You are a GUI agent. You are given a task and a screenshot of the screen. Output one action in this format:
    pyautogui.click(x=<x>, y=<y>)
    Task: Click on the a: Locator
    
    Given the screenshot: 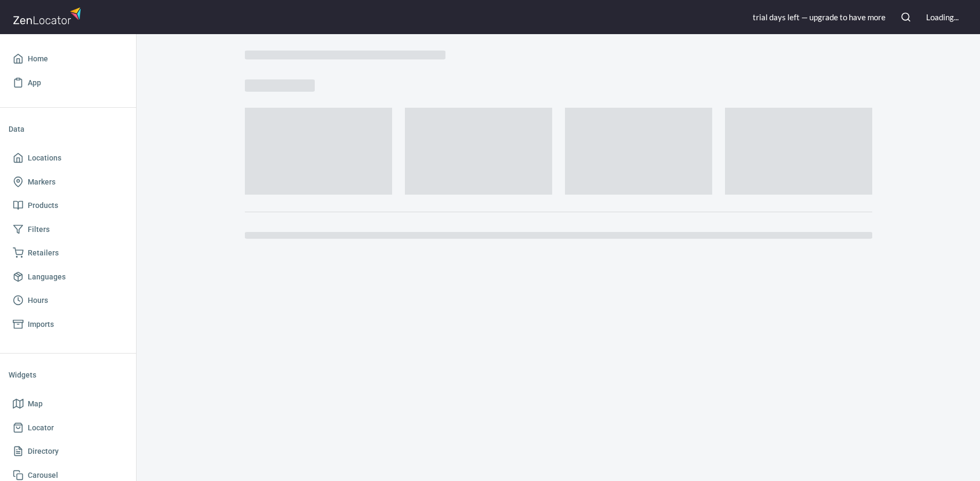 What is the action you would take?
    pyautogui.click(x=68, y=427)
    